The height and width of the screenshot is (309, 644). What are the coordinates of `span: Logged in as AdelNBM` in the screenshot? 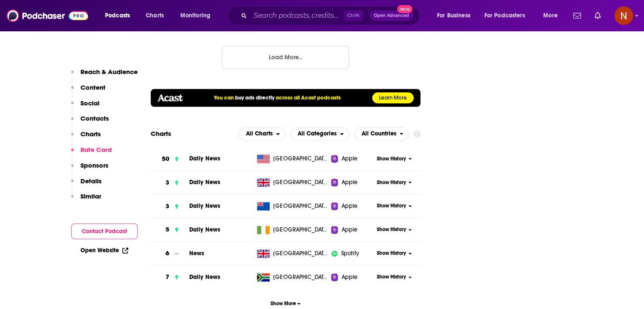 It's located at (623, 16).